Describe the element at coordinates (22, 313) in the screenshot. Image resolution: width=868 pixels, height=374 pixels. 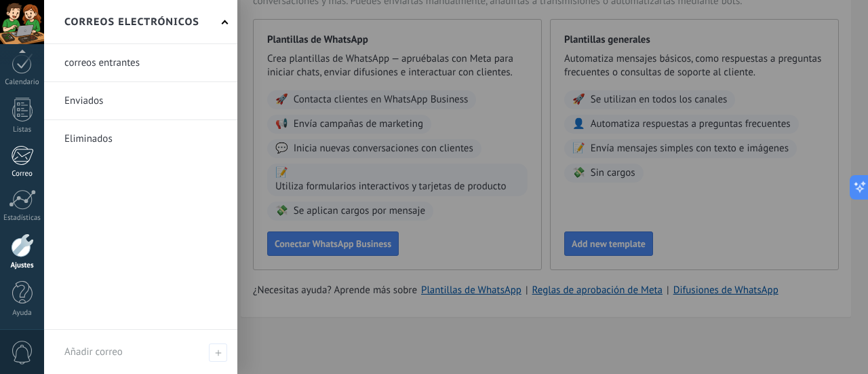
I see `div: Ayuda` at that location.